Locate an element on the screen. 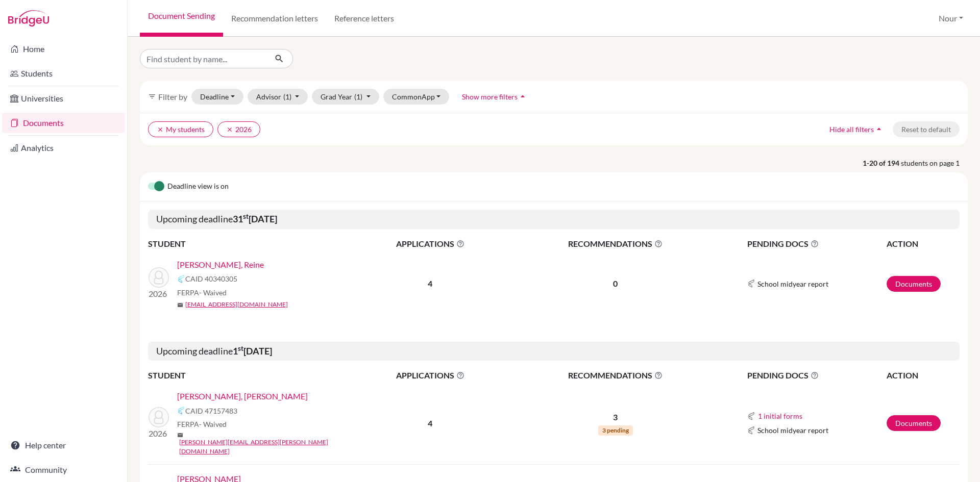  span: 3 pending is located at coordinates (615, 430).